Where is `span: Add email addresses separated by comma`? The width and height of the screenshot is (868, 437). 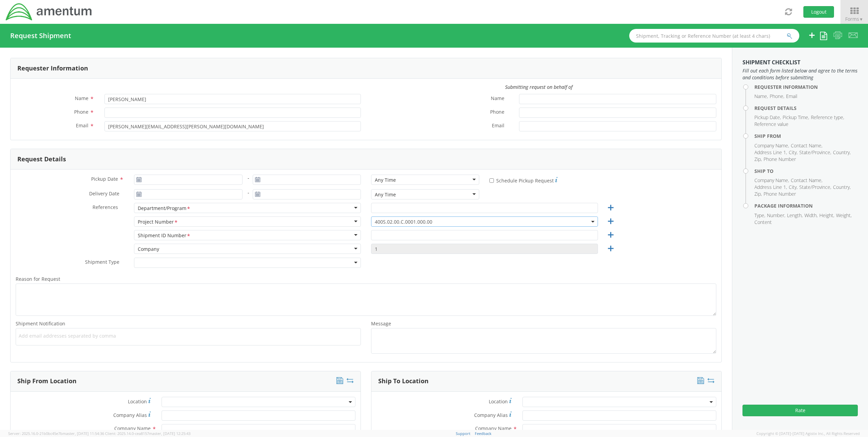
span: Add email addresses separated by comma is located at coordinates (188, 336).